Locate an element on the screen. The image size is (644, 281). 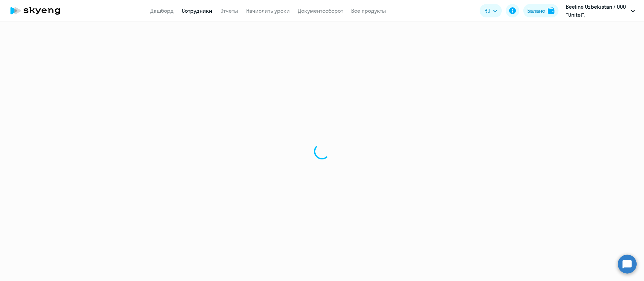
button: RU is located at coordinates (491, 11).